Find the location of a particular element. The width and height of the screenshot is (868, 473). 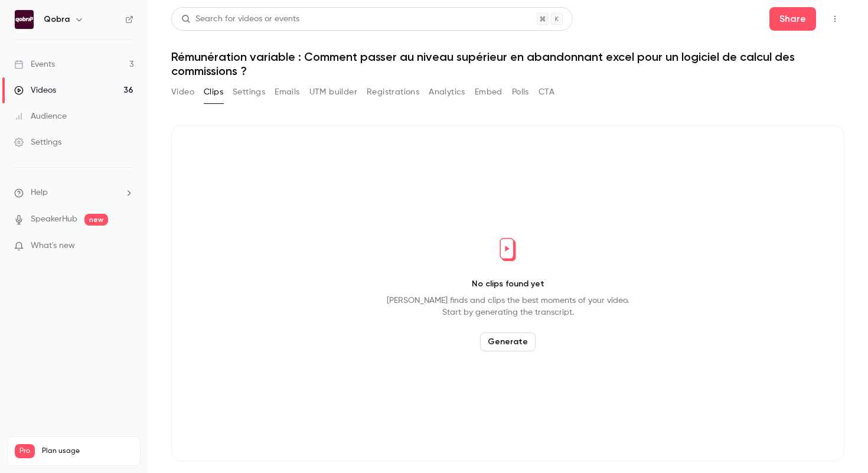

button: Video is located at coordinates (183, 92).